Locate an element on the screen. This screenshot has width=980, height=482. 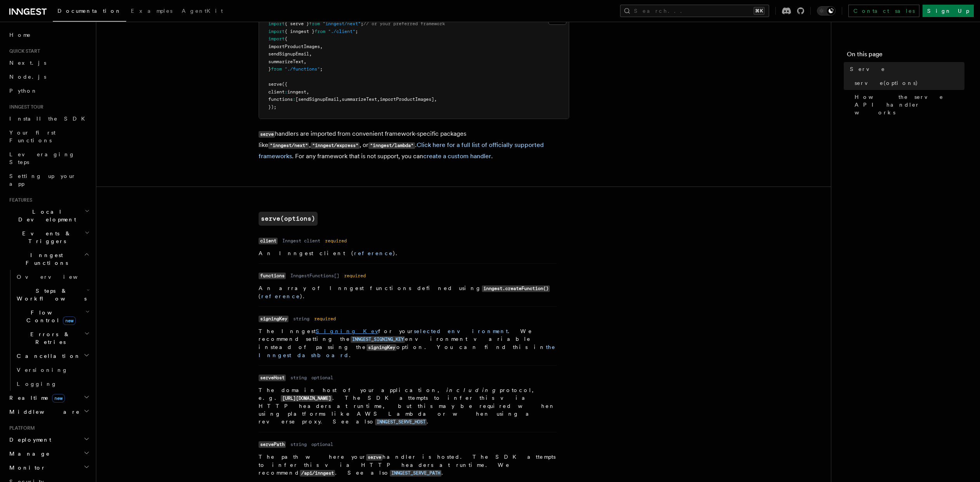
code: "inngest/lambda" is located at coordinates (392, 145).